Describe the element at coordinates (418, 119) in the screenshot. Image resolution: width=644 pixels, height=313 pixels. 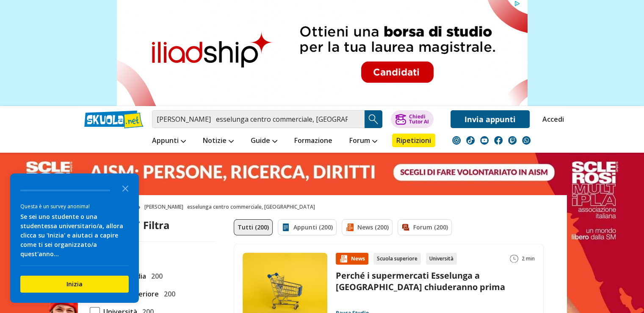
I see `div: Chiedi Tutor AI` at that location.